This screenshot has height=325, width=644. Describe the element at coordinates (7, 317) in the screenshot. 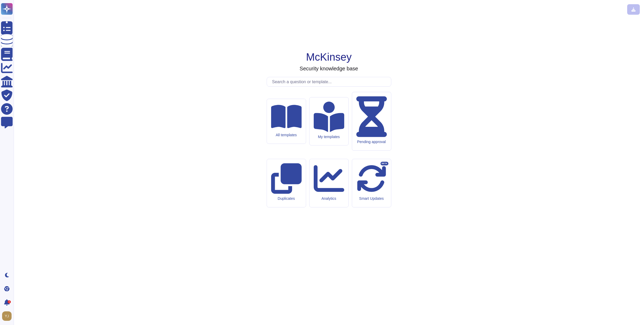

I see `img: user` at that location.